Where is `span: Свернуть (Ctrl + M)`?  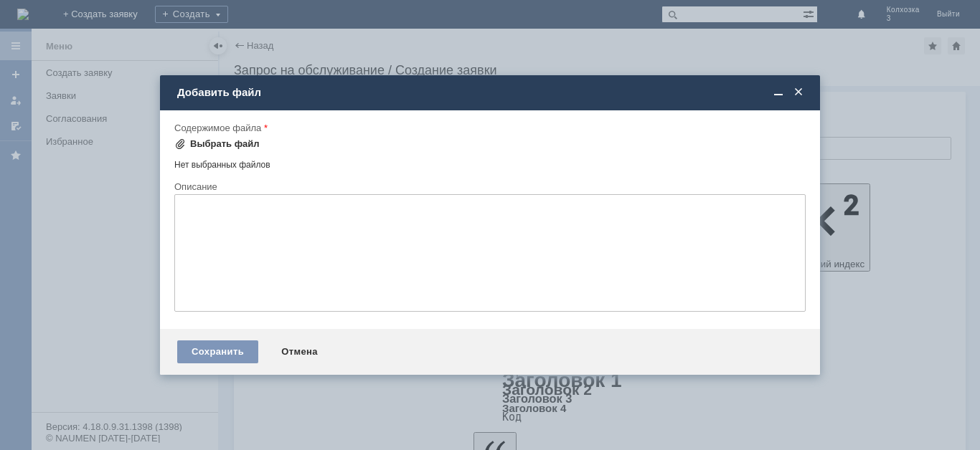
span: Свернуть (Ctrl + M) is located at coordinates (778, 93).